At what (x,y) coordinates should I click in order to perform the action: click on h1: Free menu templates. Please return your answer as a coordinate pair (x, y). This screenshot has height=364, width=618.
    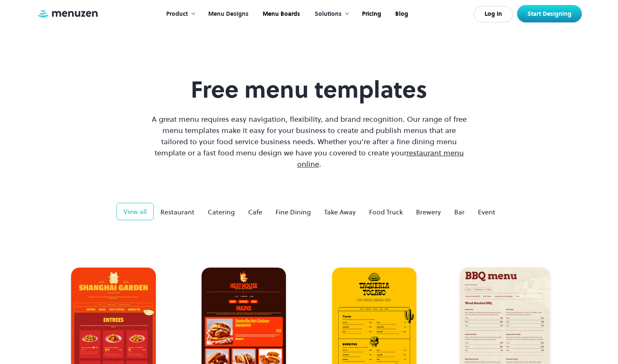
    Looking at the image, I should click on (309, 89).